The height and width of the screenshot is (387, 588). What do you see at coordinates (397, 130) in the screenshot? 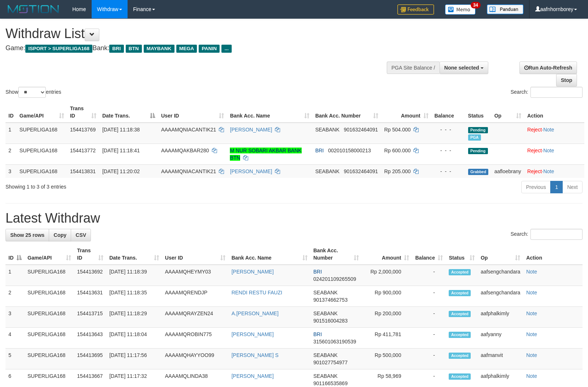
I see `span: Rp 504.000` at bounding box center [397, 130].